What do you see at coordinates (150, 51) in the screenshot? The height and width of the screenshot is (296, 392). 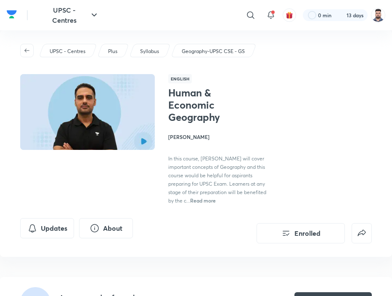 I see `a: Syllabus` at bounding box center [150, 51].